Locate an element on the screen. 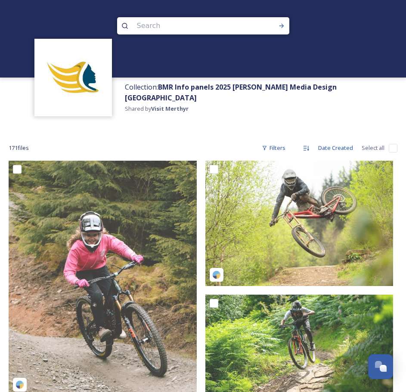 Image resolution: width=406 pixels, height=392 pixels. div: Filters is located at coordinates (274, 148).